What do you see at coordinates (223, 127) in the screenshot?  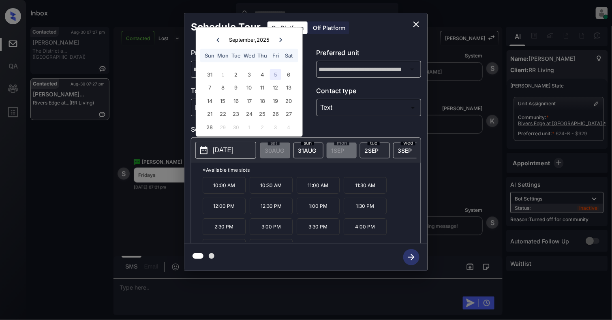 I see `div: Not available Monday, September 29th, 2025` at bounding box center [223, 127].